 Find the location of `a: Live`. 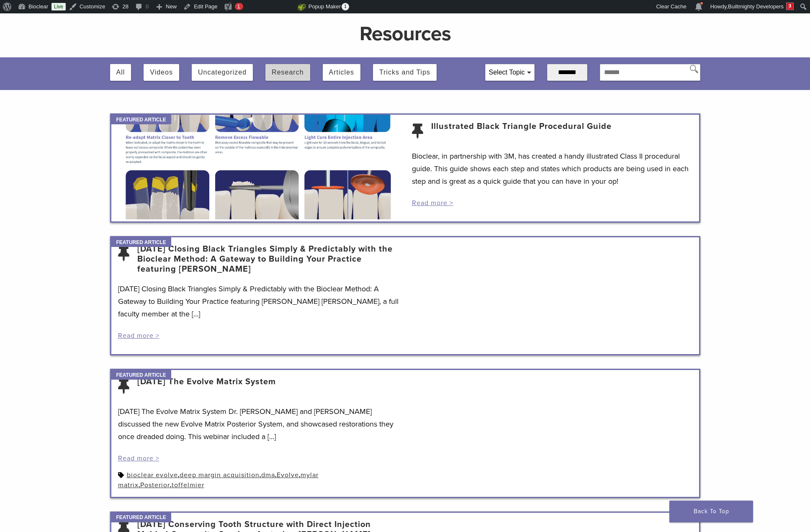

a: Live is located at coordinates (59, 6).